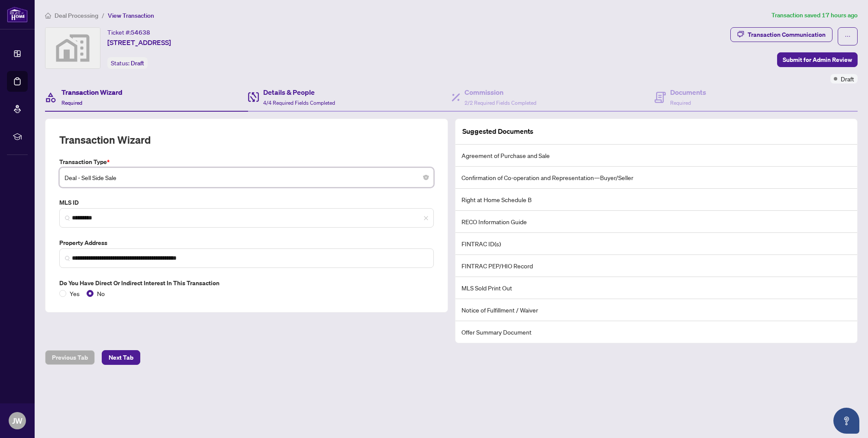 The image size is (868, 438). I want to click on img: logo, so click(17, 15).